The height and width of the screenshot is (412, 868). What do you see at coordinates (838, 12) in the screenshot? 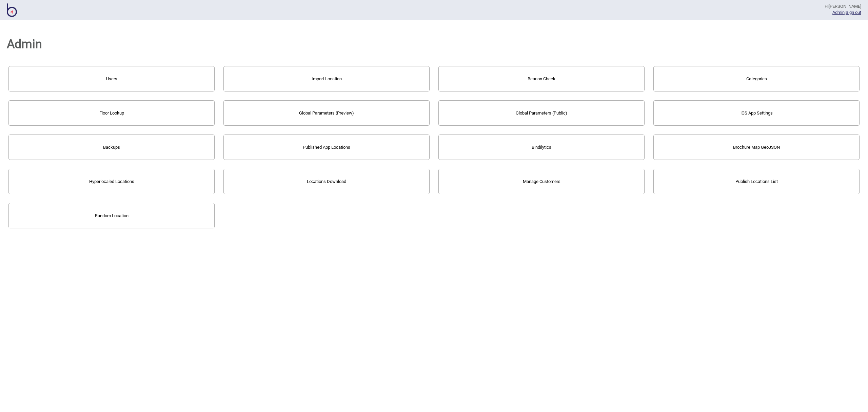
I see `a: Admin` at bounding box center [838, 12].